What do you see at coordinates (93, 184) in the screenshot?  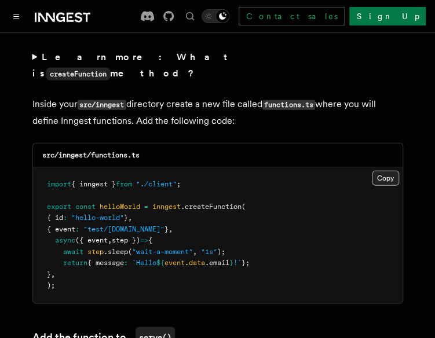 I see `span: { inngest }` at bounding box center [93, 184].